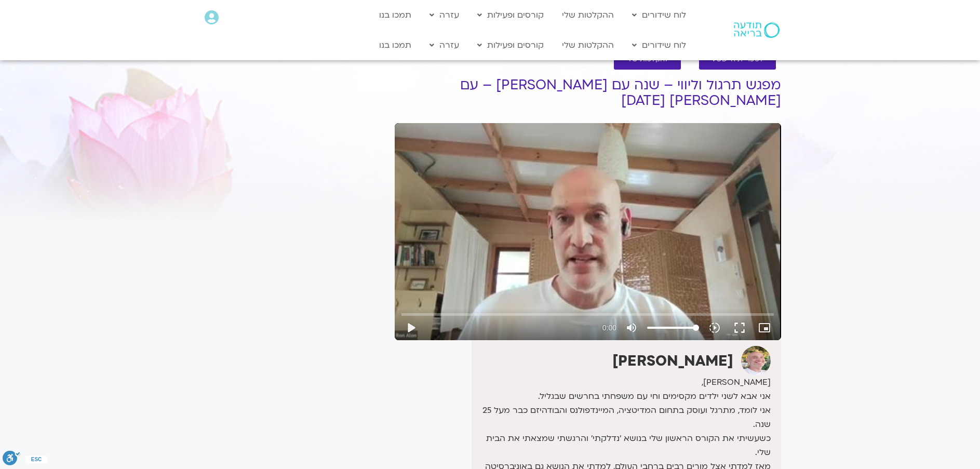 The image size is (980, 469). I want to click on img: תודעה בריאה, so click(757, 30).